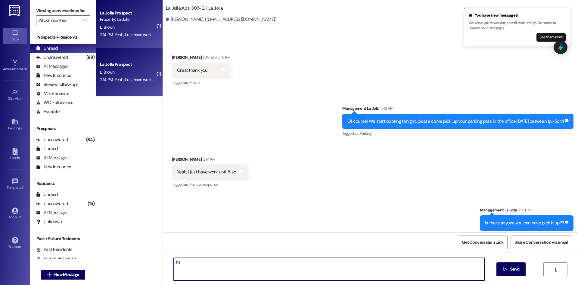 The height and width of the screenshot is (285, 578). I want to click on button: See them now!, so click(551, 37).